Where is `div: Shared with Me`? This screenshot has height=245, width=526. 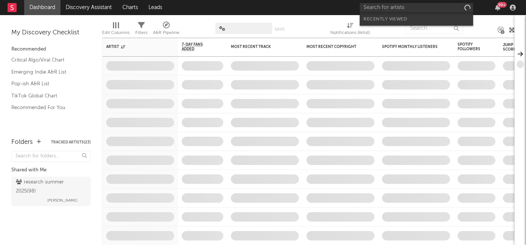
div: Shared with Me is located at coordinates (51, 170).